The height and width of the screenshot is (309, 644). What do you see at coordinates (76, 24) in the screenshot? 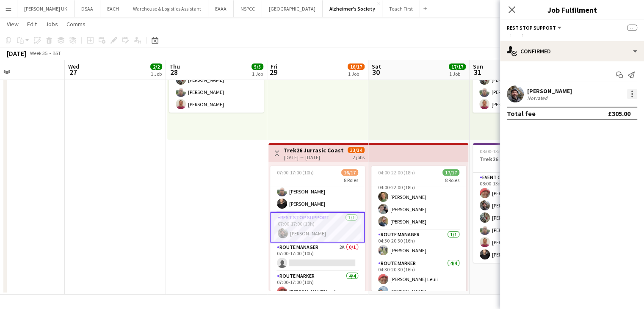
I see `span: Comms` at bounding box center [76, 24].